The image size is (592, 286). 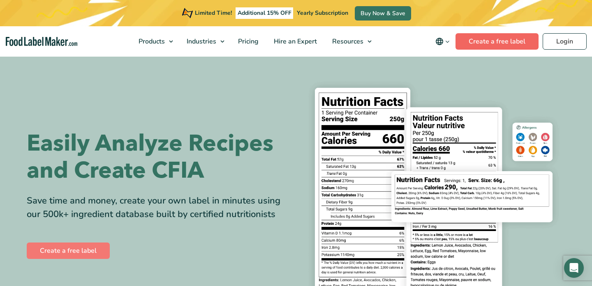 What do you see at coordinates (200, 41) in the screenshot?
I see `span: Industries` at bounding box center [200, 41].